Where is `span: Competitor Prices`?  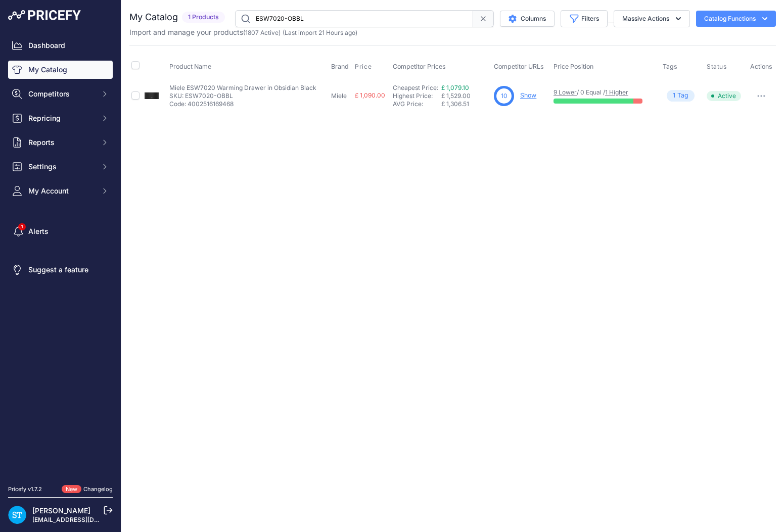 span: Competitor Prices is located at coordinates (419, 67).